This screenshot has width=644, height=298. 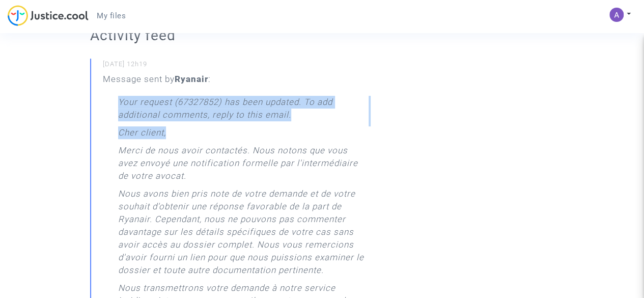 What do you see at coordinates (111, 16) in the screenshot?
I see `span: My files` at bounding box center [111, 16].